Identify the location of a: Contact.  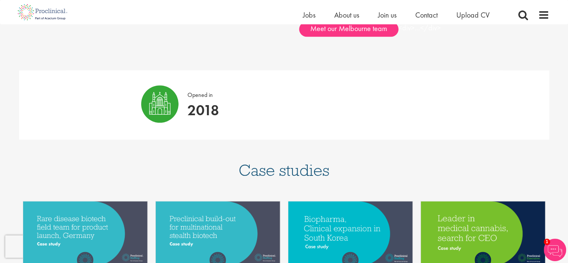
(427, 15).